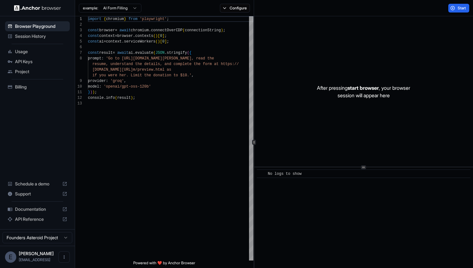  Describe the element at coordinates (78, 53) in the screenshot. I see `div: 7` at that location.